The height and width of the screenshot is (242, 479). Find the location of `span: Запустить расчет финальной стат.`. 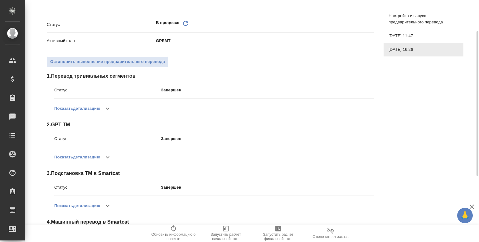

span: Запустить расчет финальной стат. is located at coordinates (278, 237).